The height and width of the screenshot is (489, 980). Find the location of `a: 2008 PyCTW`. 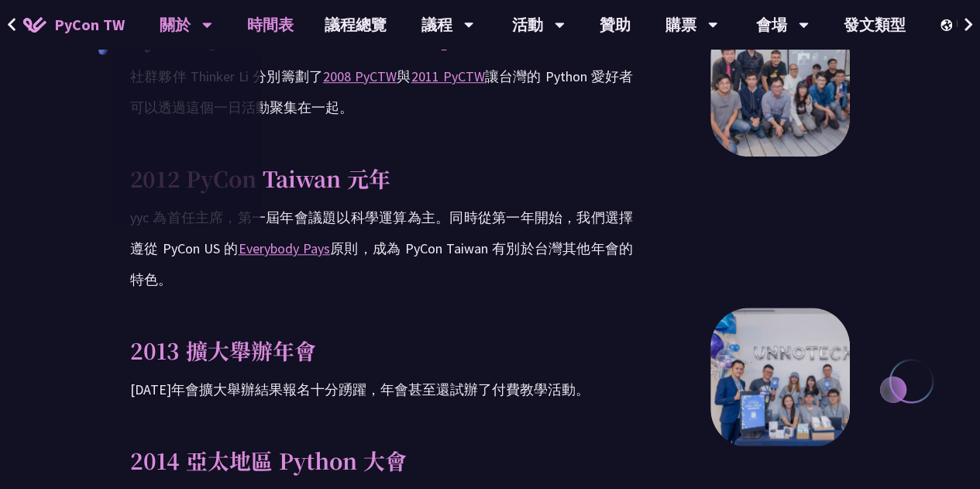

a: 2008 PyCTW is located at coordinates (360, 76).